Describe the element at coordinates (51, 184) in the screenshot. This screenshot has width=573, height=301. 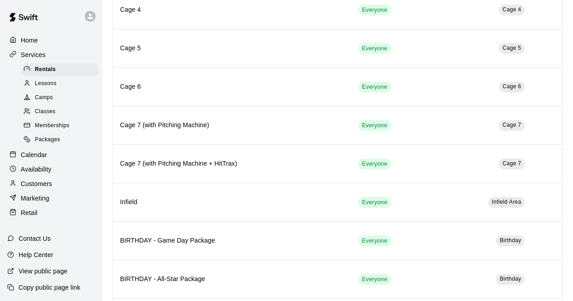
I see `a: Customers` at that location.